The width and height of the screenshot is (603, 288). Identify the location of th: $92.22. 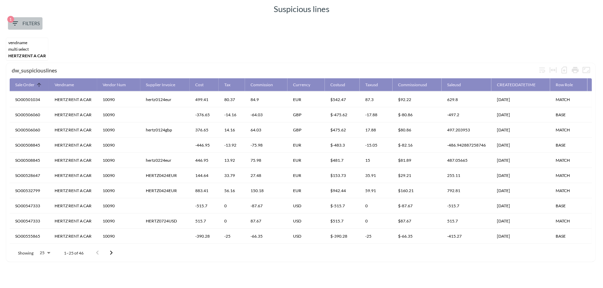
(417, 100).